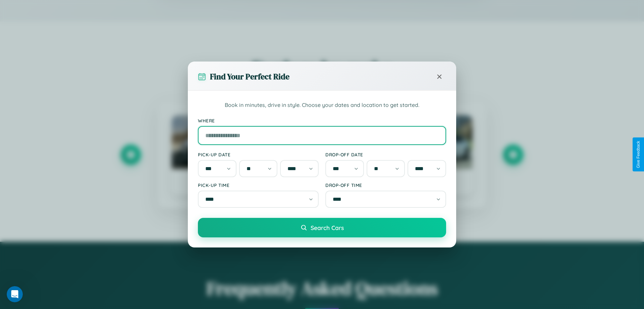 This screenshot has height=309, width=644. What do you see at coordinates (322, 105) in the screenshot?
I see `p: Book in minutes, drive in style. Choose your dates and location to get started.` at bounding box center [322, 105].